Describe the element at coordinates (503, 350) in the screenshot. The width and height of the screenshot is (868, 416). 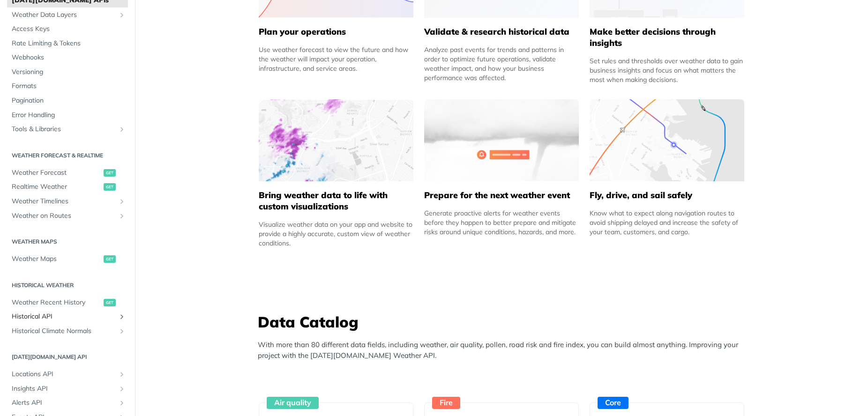
I see `p: With more than 80 different data fields, including weather, air quality, pollen, road risk and fi...` at that location.